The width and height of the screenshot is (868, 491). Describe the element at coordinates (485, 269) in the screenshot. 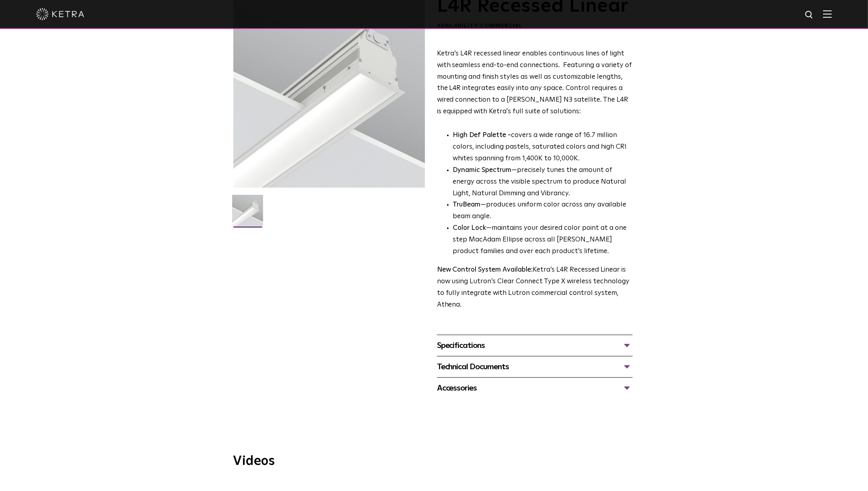

I see `strong: New Control System Available:` at that location.